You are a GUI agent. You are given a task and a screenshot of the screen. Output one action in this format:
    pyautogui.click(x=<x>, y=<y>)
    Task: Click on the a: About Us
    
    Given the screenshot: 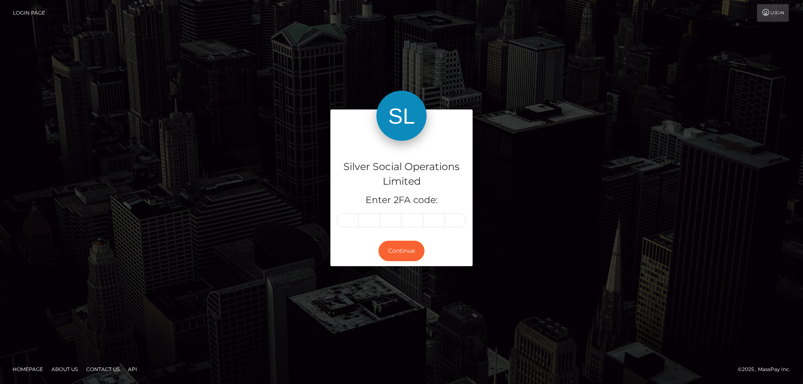 What is the action you would take?
    pyautogui.click(x=64, y=369)
    